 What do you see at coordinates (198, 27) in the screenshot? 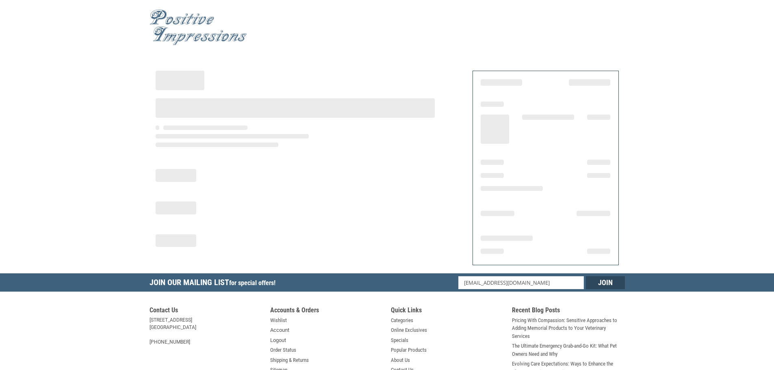
I see `img: Positive Impressions` at bounding box center [198, 27].